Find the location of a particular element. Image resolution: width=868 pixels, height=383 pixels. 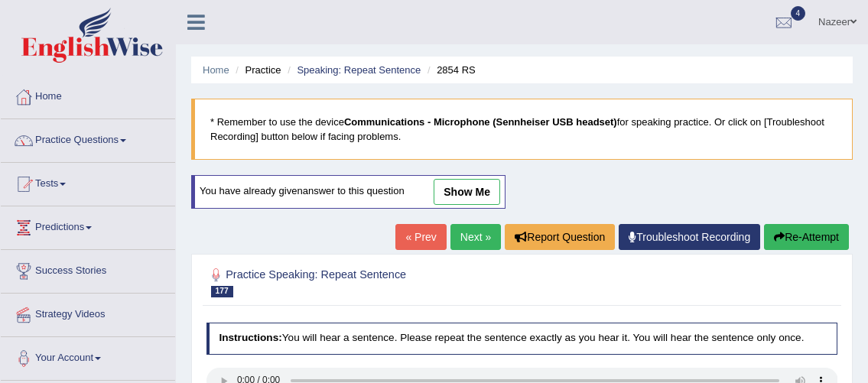

a: show me is located at coordinates (466, 192).